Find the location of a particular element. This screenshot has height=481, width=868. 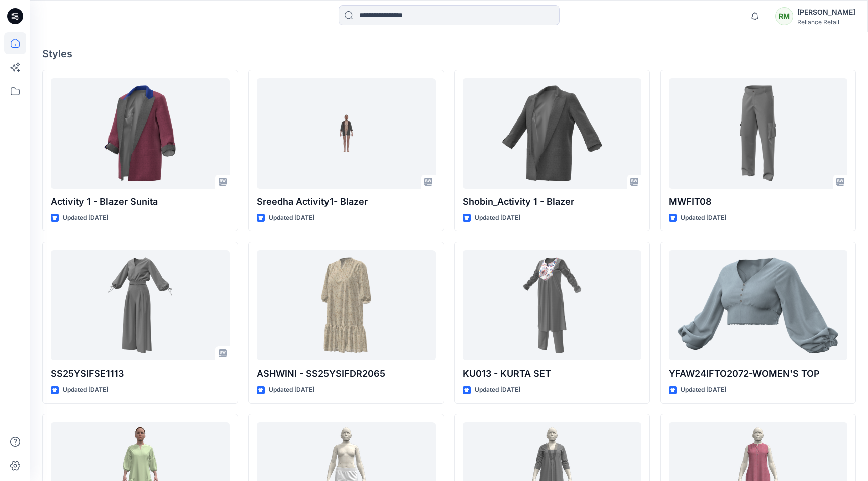

h4: Styles is located at coordinates (449, 54).